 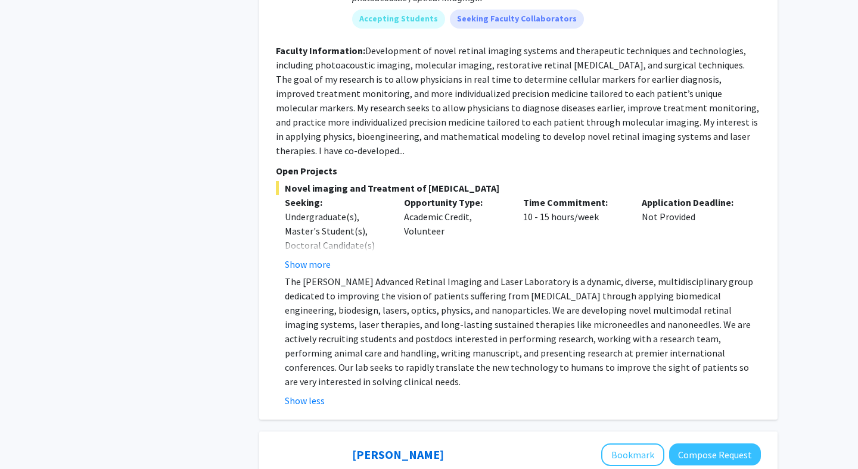 I want to click on mat-chip: Seeking Faculty Collaborators, so click(x=516, y=19).